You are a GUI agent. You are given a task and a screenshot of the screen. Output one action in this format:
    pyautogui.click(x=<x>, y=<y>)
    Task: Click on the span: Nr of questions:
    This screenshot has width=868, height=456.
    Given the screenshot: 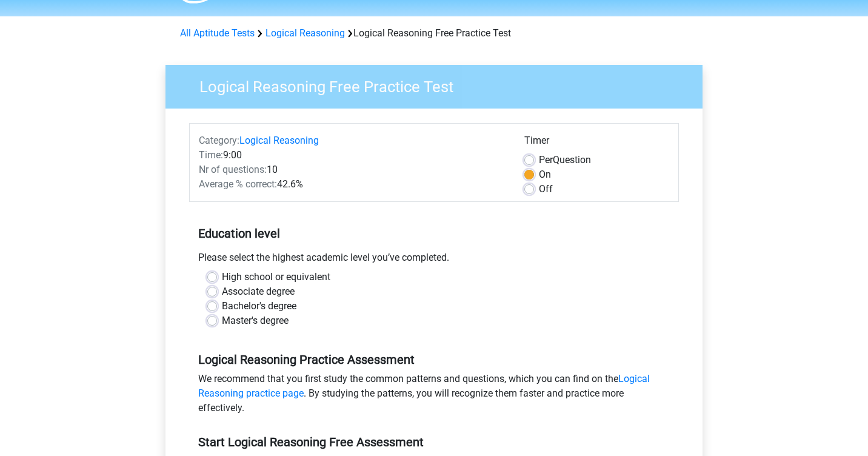 What is the action you would take?
    pyautogui.click(x=232, y=169)
    